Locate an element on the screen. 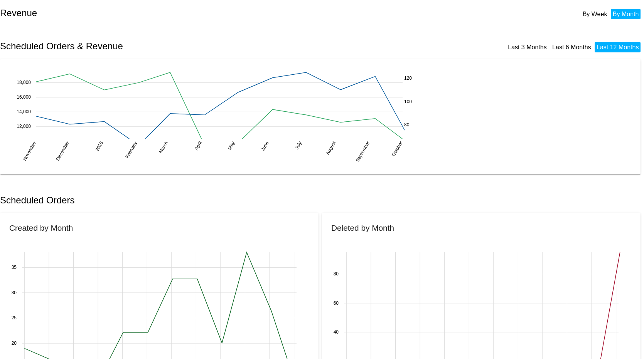  text: December is located at coordinates (62, 151).